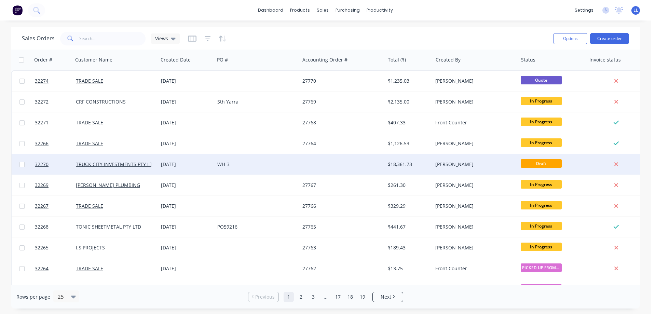  What do you see at coordinates (42, 164) in the screenshot?
I see `span: 32270` at bounding box center [42, 164].